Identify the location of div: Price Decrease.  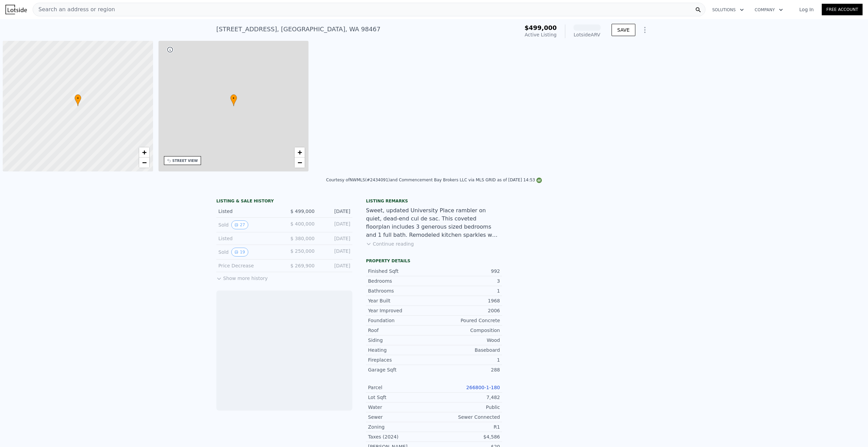
(249, 266).